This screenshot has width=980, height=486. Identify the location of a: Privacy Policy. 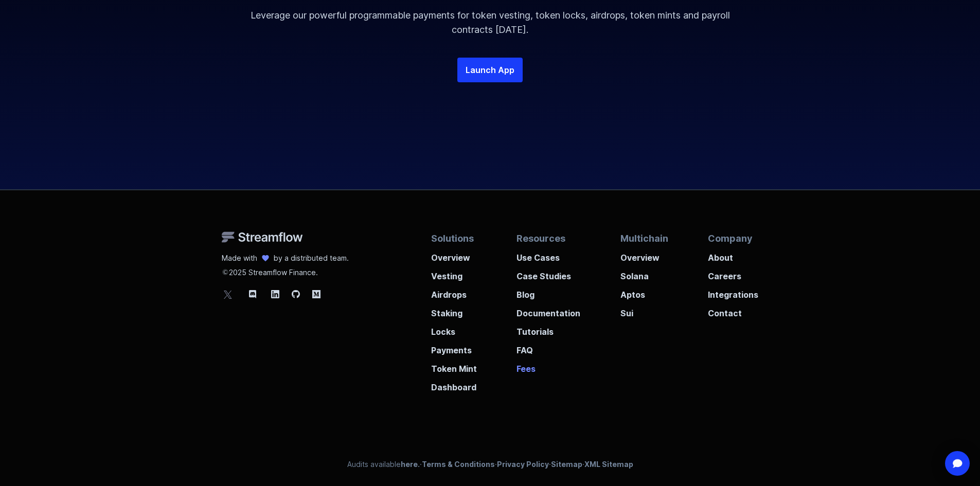
(522, 464).